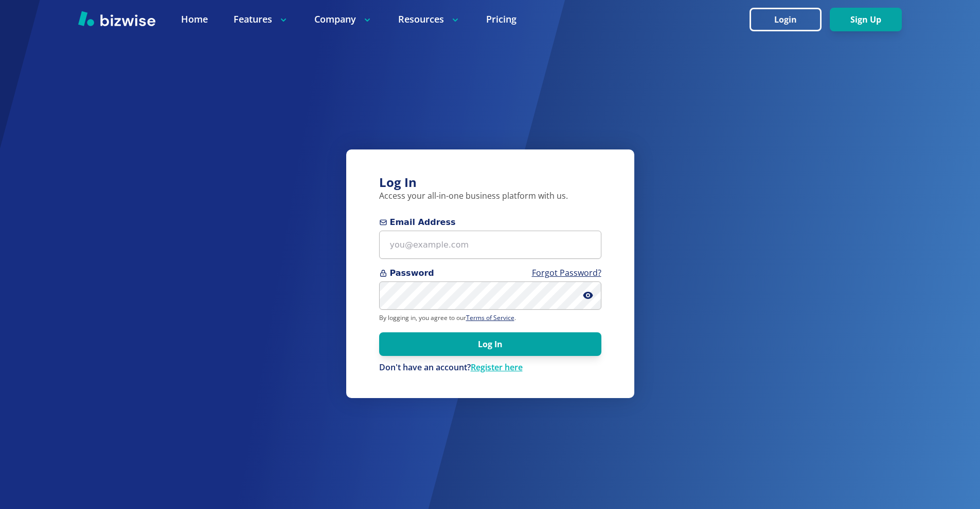 This screenshot has width=980, height=509. What do you see at coordinates (490, 318) in the screenshot?
I see `p: By logging in, you agree to our .` at bounding box center [490, 318].